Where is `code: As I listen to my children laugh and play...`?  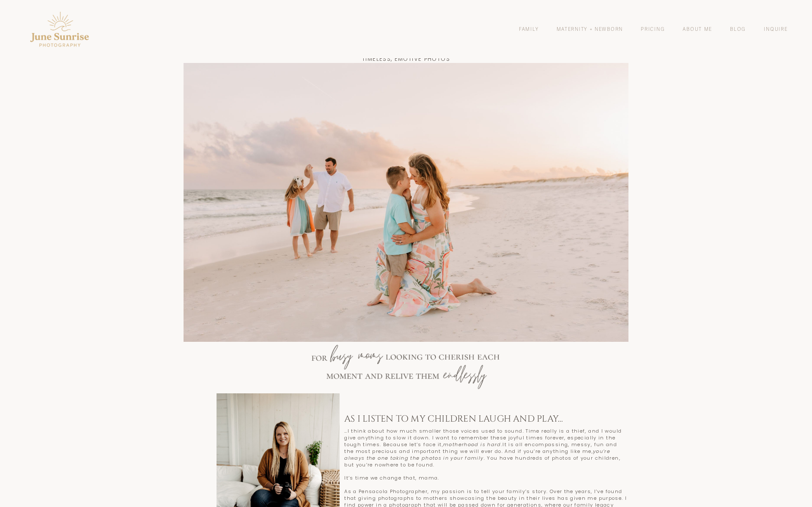
code: As I listen to my children laugh and play... is located at coordinates (454, 419).